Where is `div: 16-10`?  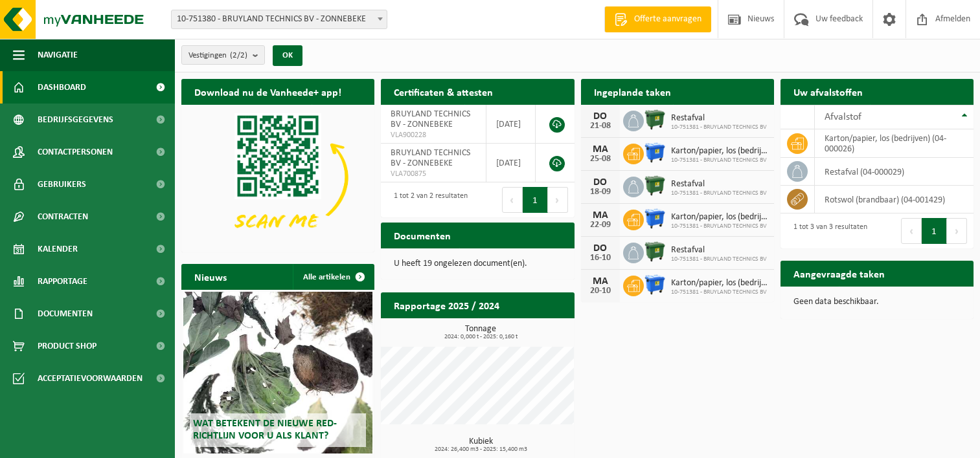
div: 16-10 is located at coordinates (600, 258).